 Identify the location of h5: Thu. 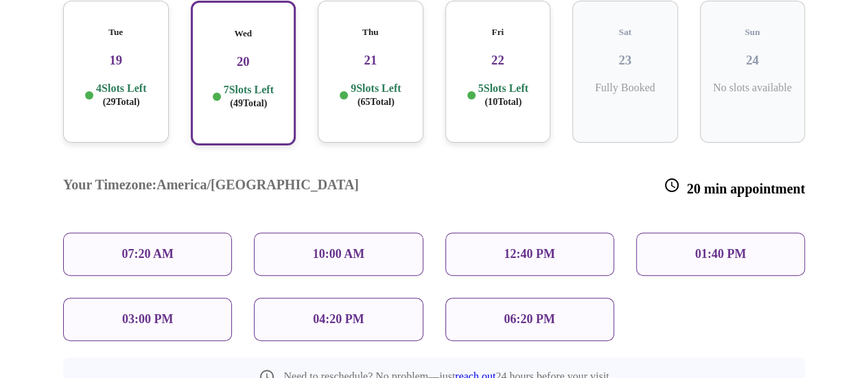
(370, 32).